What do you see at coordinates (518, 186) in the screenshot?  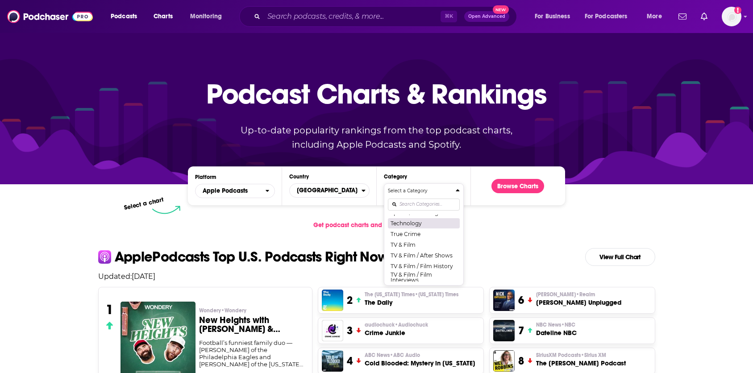 I see `a: Browse Charts` at bounding box center [518, 186].